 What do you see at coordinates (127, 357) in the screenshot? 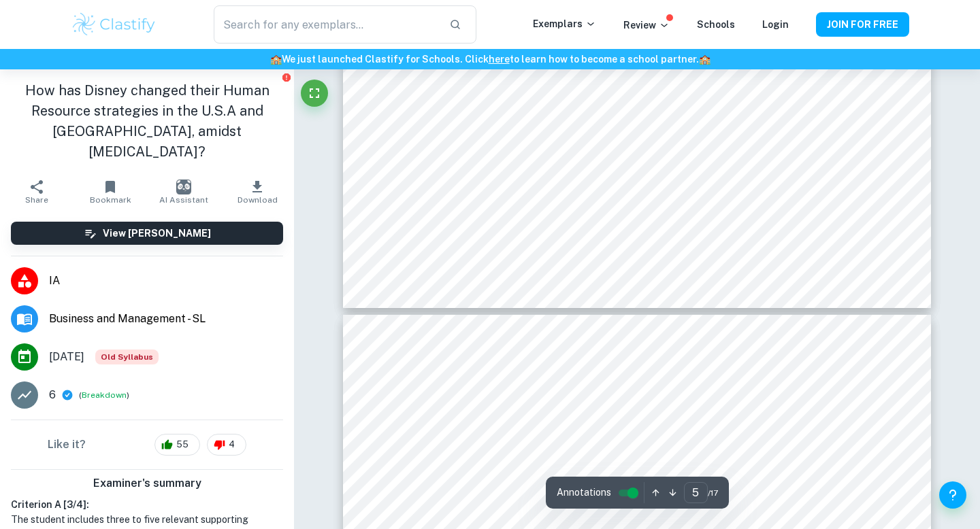
I see `div: Starting from the May 2024 session, the Business IA requirements have changed. It's OK to refer t...` at bounding box center [127, 357].